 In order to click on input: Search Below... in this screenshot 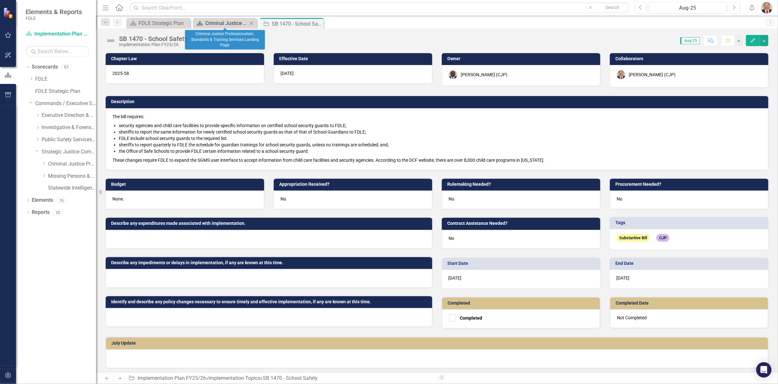, I will do `click(58, 51)`.